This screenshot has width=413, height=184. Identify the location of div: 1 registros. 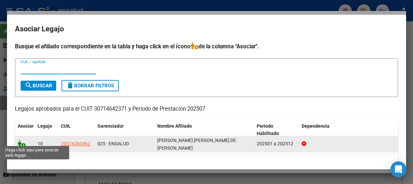
(206, 163).